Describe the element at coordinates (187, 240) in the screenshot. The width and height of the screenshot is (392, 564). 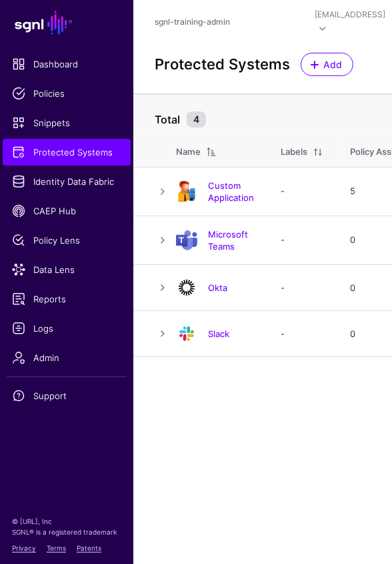
I see `img: svg+xml;base64,PD94bWwgdmVyc2lvbj0iMS4wIiBlbmNvZGluZz0idXRmLTgiPz4KPHN2ZyB4bWxucz0iaHR0cDovL3d3dy...` at that location.